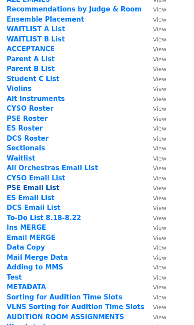  What do you see at coordinates (65, 317) in the screenshot?
I see `a: AUDITION ROOM ASSIGNMENTS` at bounding box center [65, 317].